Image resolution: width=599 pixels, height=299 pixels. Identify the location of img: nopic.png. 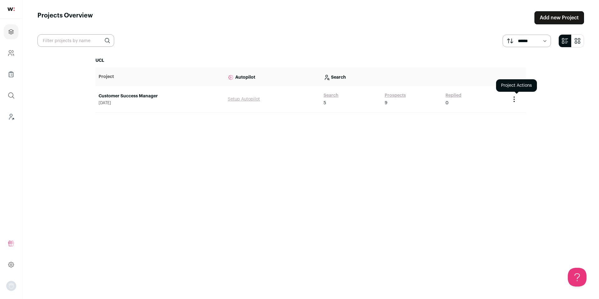
(11, 286).